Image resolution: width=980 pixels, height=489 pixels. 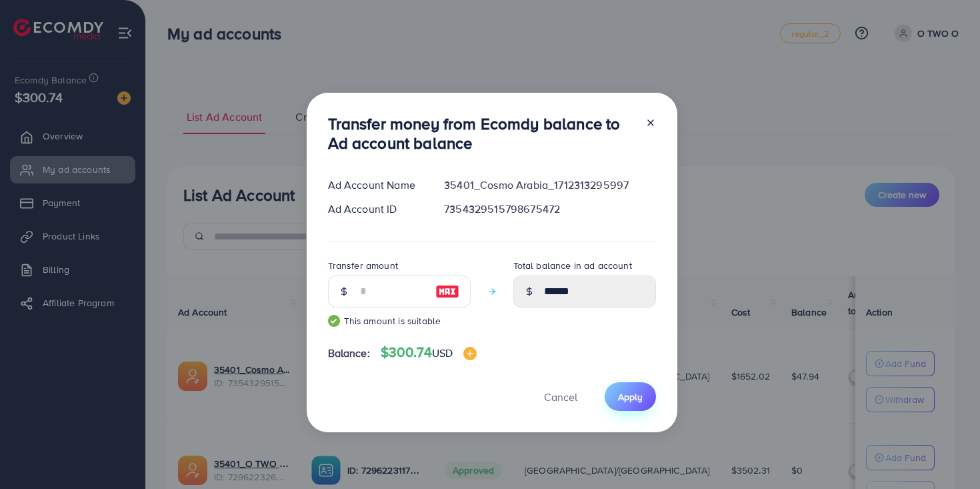 I want to click on span: Balance:, so click(x=349, y=353).